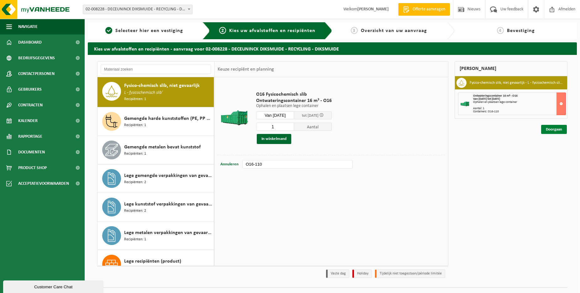 Image resolution: width=580 pixels, height=293 pixels. Describe the element at coordinates (354, 30) in the screenshot. I see `span: 3` at that location.